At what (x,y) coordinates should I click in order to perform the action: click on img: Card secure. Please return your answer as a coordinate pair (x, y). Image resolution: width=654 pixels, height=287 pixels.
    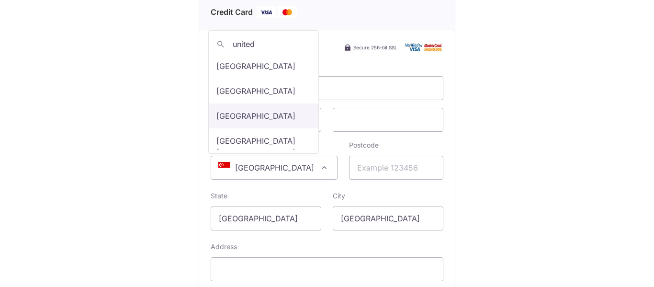
    Looking at the image, I should click on (424, 47).